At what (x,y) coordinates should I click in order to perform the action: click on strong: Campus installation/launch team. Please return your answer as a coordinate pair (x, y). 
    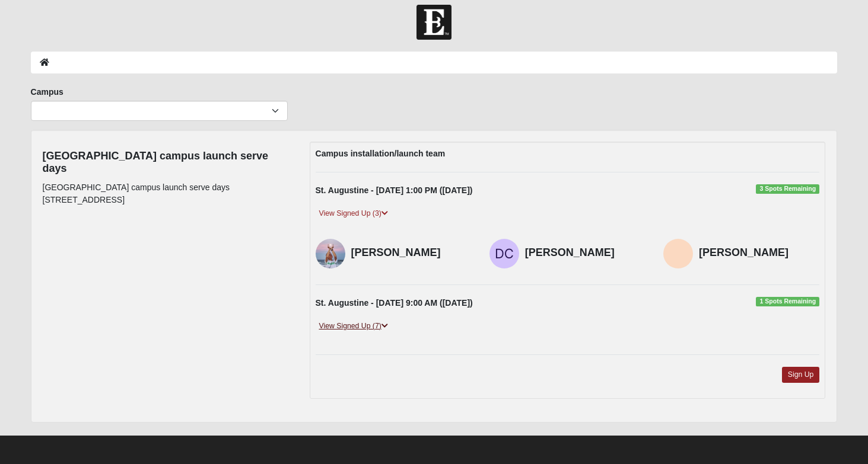
    Looking at the image, I should click on (380, 154).